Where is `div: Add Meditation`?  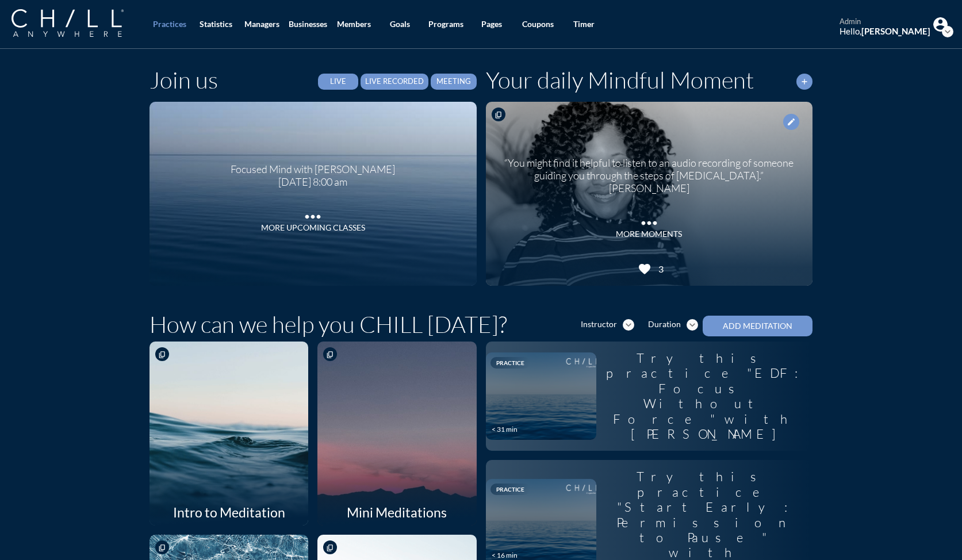 div: Add Meditation is located at coordinates (757, 326).